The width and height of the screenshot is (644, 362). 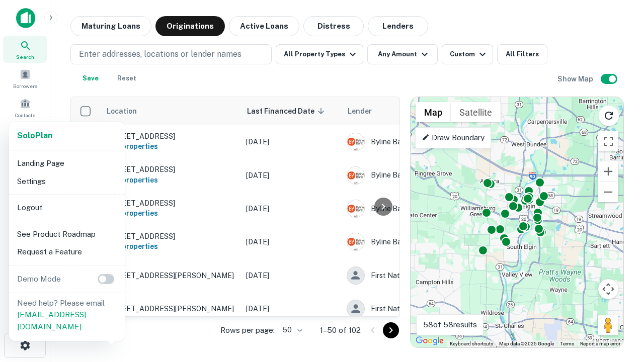 What do you see at coordinates (67, 234) in the screenshot?
I see `li: See Product Roadmap` at bounding box center [67, 234].